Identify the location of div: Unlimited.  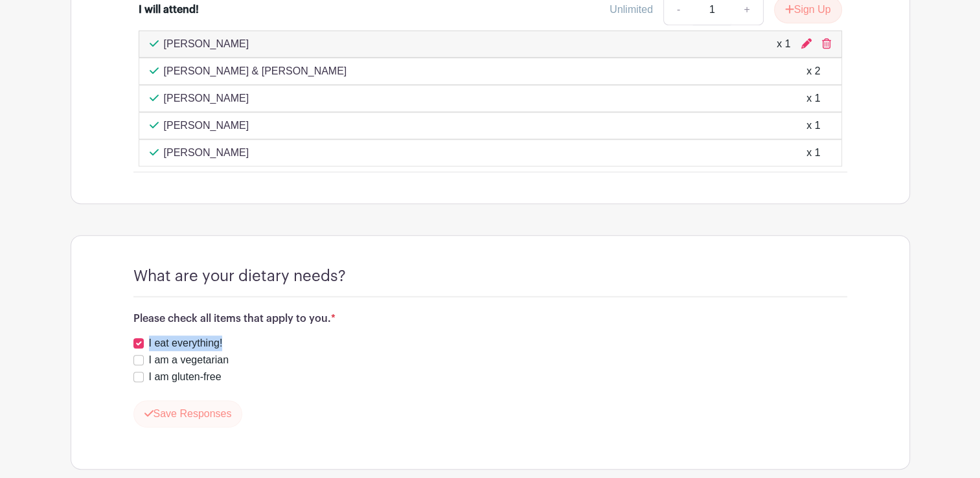
(631, 10).